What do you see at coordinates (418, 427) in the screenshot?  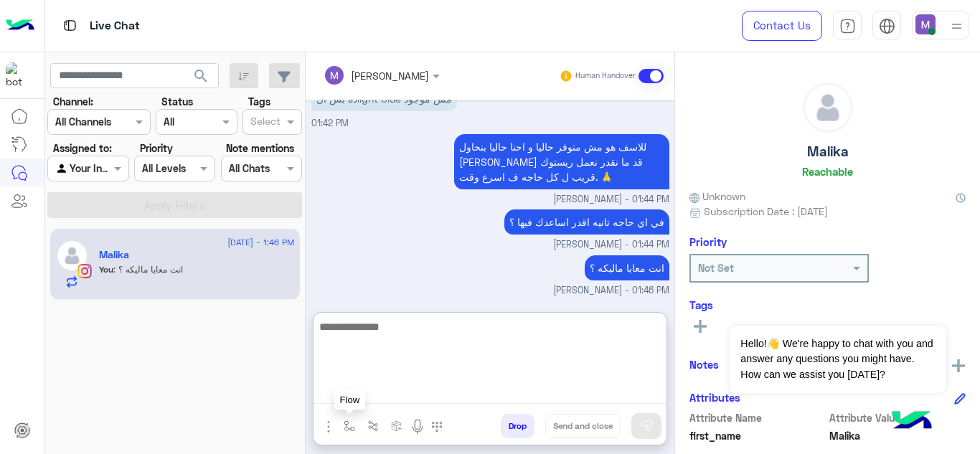 I see `img: send voice note` at bounding box center [418, 427].